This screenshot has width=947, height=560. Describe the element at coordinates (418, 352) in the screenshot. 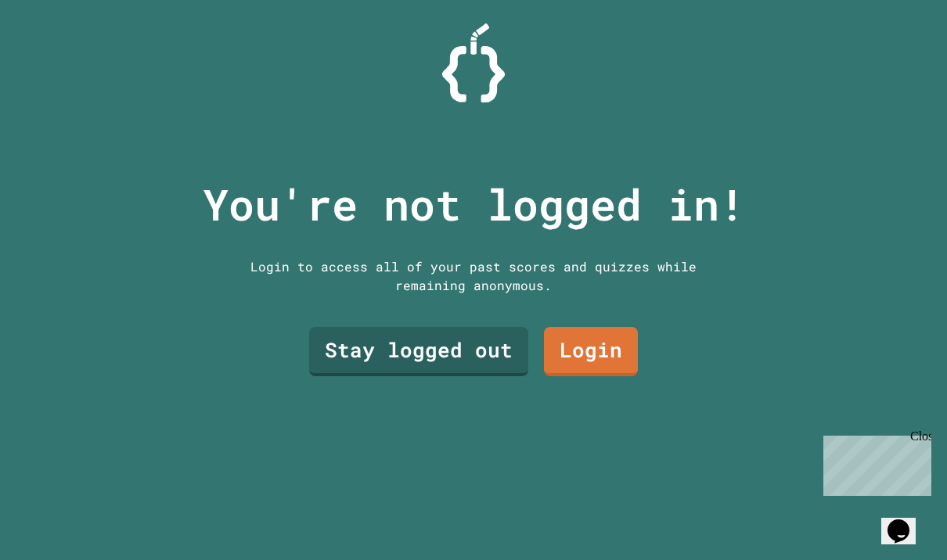

I see `a: Stay logged out` at that location.